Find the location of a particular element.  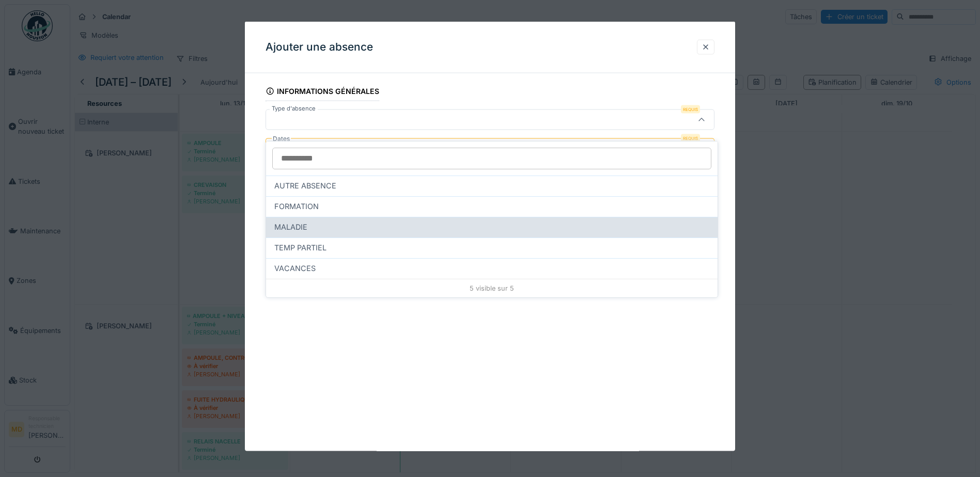

span: MALADIE is located at coordinates (291, 227).